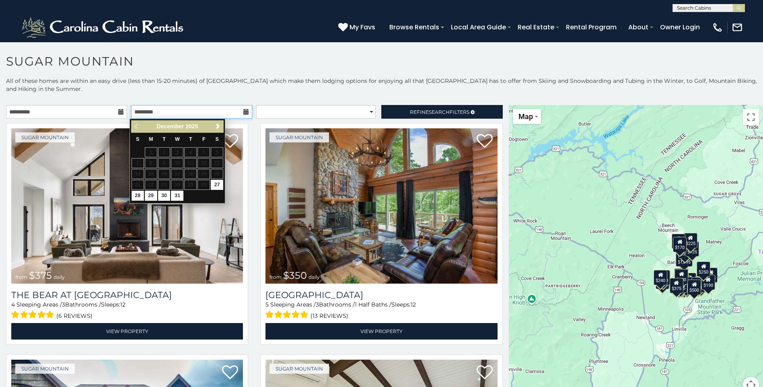 This screenshot has height=387, width=763. Describe the element at coordinates (217, 185) in the screenshot. I see `a: 27` at that location.